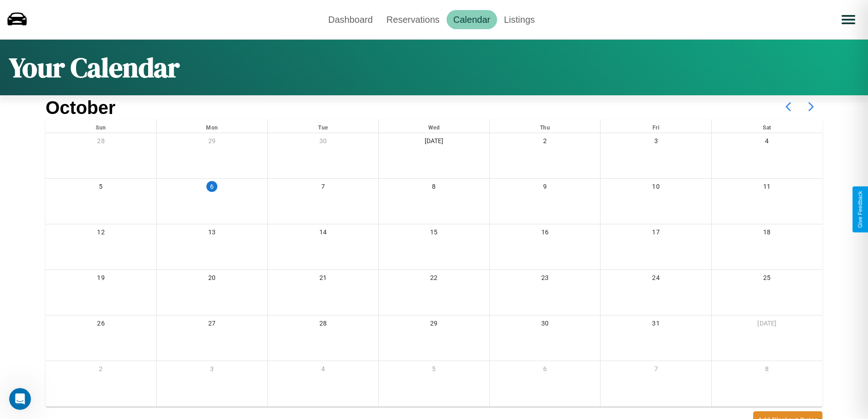 The width and height of the screenshot is (868, 419). What do you see at coordinates (323, 126) in the screenshot?
I see `div: Tue` at bounding box center [323, 126].